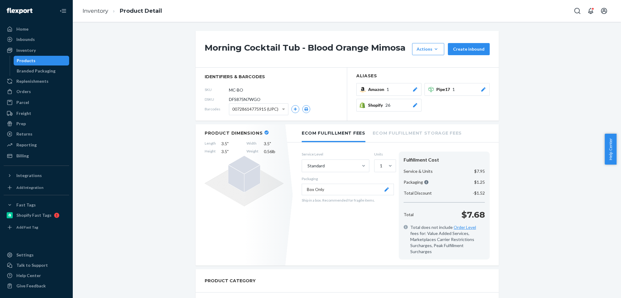 The width and height of the screenshot is (621, 298). Describe the element at coordinates (348, 200) in the screenshot. I see `p: Ship in a box. Recommended for fragile items.` at that location.